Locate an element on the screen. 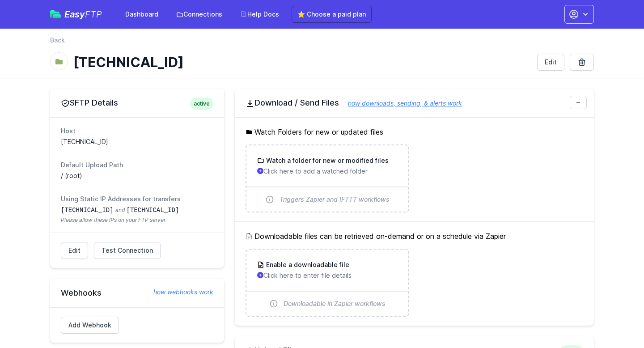 This screenshot has height=348, width=644. h3: Watch a folder for new or modified files is located at coordinates (326, 161).